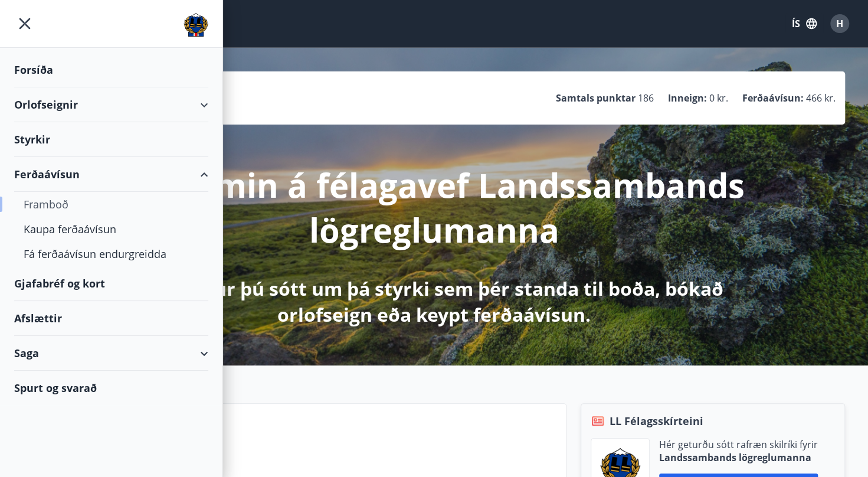  I want to click on p: Hér geturðu sótt rafræn skilríki fyrir, so click(738, 445).